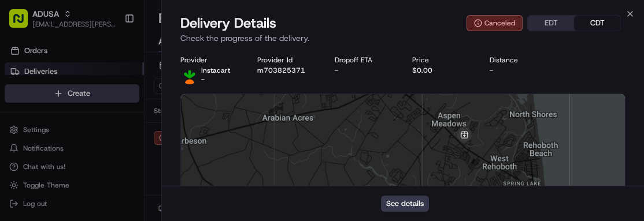 This screenshot has height=221, width=644. Describe the element at coordinates (519, 60) in the screenshot. I see `div: Distance` at that location.